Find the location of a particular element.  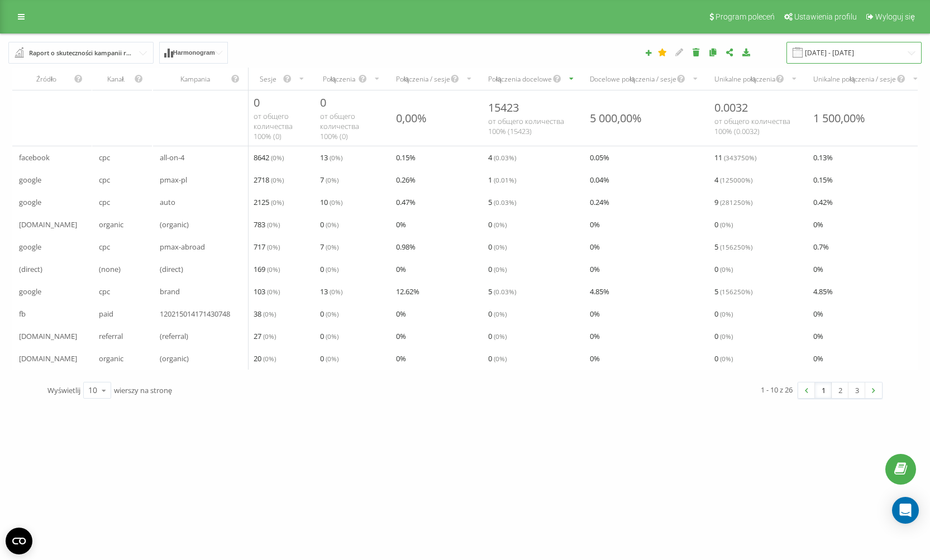

span: 15423 is located at coordinates (503, 108).